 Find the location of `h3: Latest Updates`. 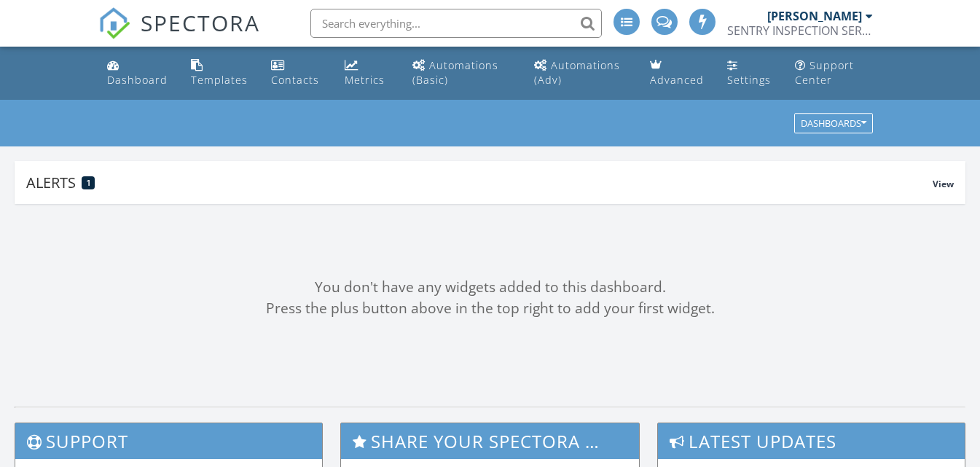

h3: Latest Updates is located at coordinates (811, 441).